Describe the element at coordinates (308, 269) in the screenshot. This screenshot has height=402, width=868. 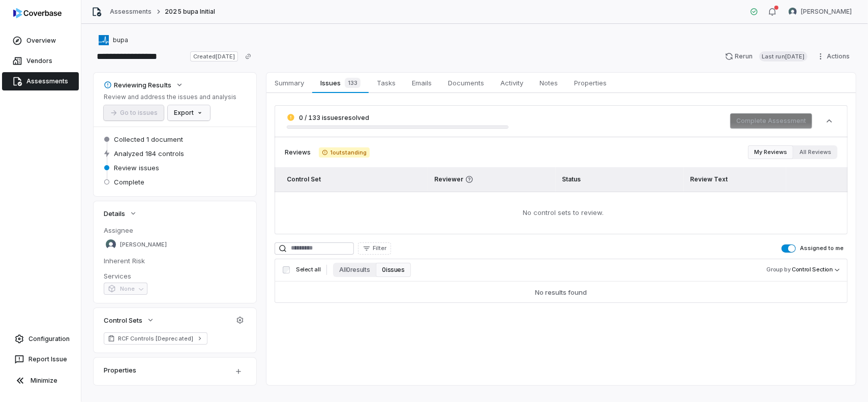
I see `span: Select all` at that location.